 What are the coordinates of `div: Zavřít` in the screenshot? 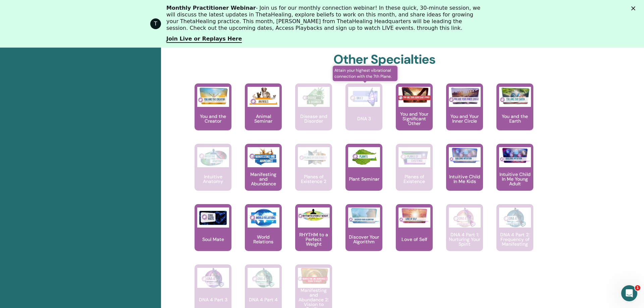 It's located at (634, 8).